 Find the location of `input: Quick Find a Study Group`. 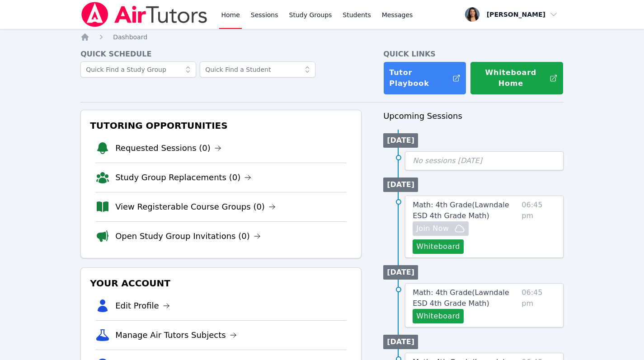

input: Quick Find a Study Group is located at coordinates (139, 70).